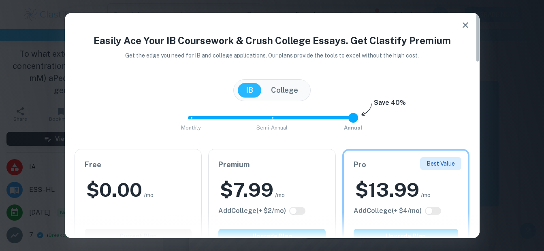 The width and height of the screenshot is (544, 251). Describe the element at coordinates (250, 90) in the screenshot. I see `button: IB` at that location.